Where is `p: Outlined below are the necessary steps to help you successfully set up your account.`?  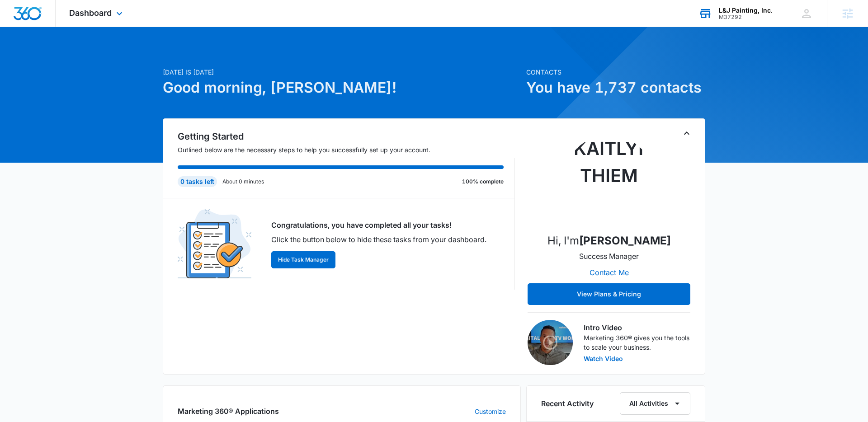 p: Outlined below are the necessary steps to help you successfully set up your account. is located at coordinates (346, 150).